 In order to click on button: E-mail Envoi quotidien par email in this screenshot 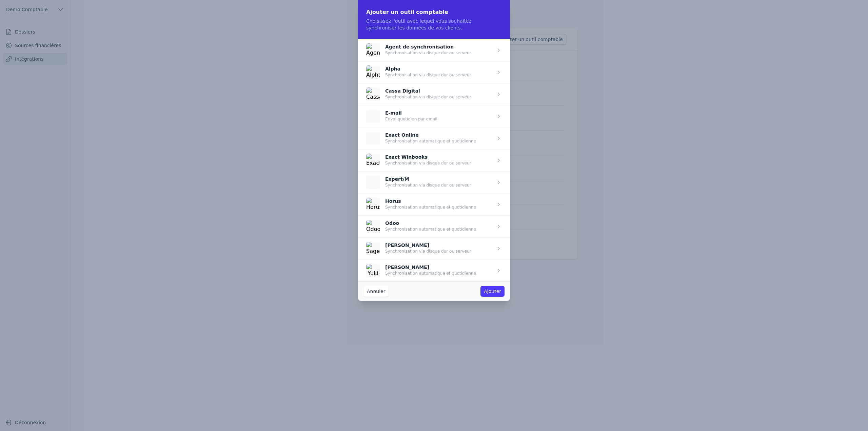, I will do `click(402, 117)`.